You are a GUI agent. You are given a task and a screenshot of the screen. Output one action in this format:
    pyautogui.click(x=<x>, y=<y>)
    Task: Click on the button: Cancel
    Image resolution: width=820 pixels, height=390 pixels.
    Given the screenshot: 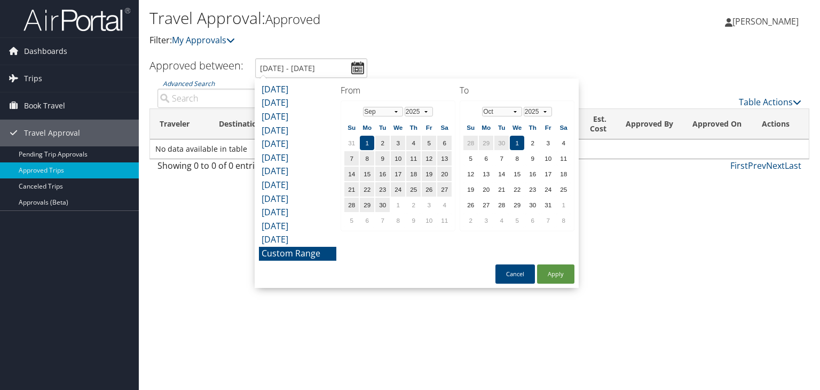 What is the action you would take?
    pyautogui.click(x=515, y=274)
    